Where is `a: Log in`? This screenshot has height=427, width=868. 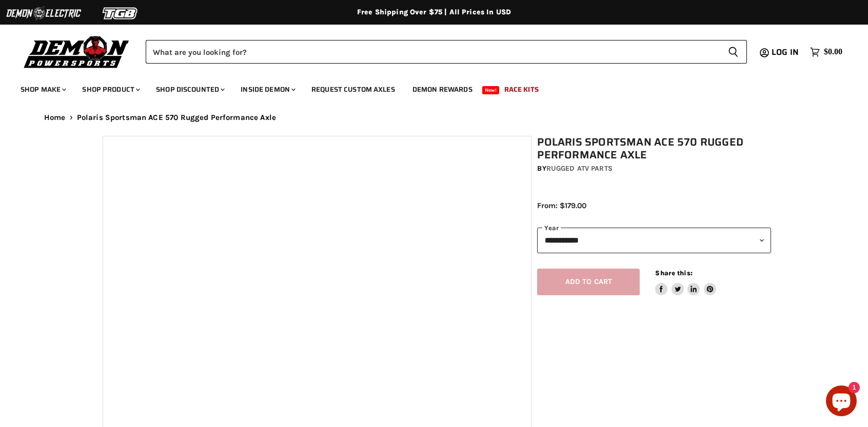
a: Log in is located at coordinates (786, 52).